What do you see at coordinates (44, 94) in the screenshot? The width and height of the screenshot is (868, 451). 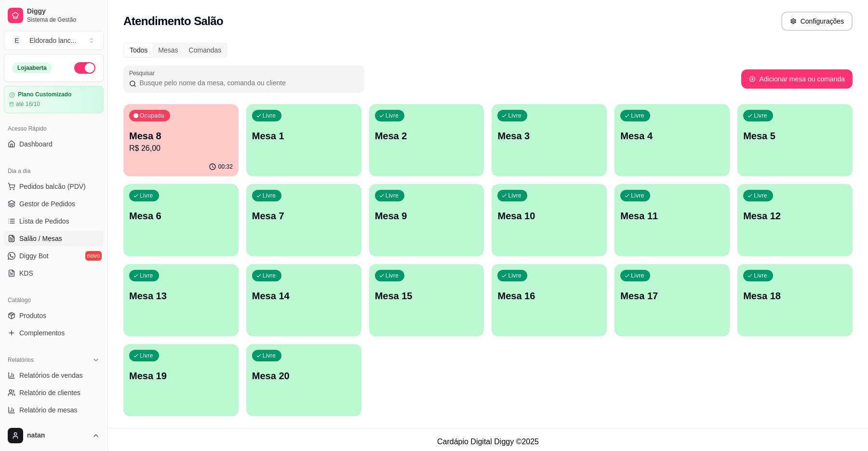 I see `article: Plano Customizado` at bounding box center [44, 94].